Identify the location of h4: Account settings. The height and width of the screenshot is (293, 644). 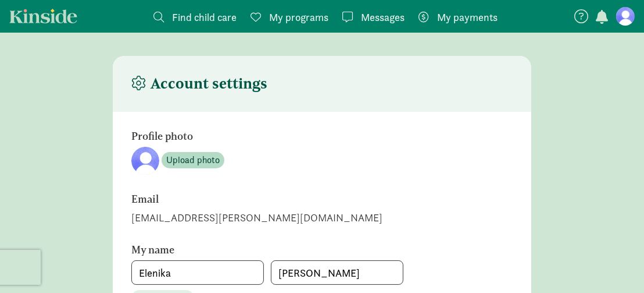
(200, 83).